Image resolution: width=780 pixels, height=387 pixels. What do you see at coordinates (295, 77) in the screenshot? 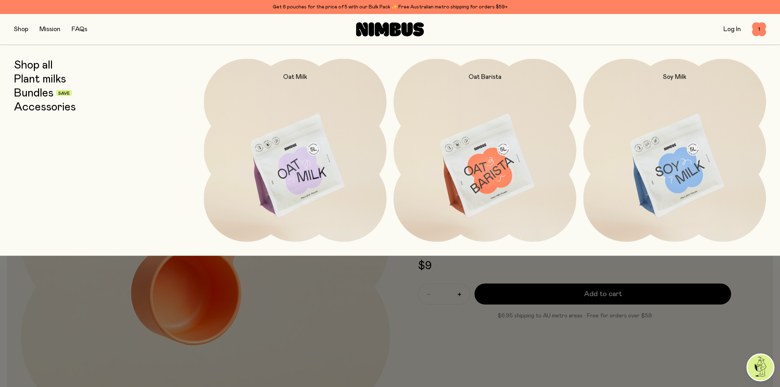
I see `h2: Oat Milk` at bounding box center [295, 77].